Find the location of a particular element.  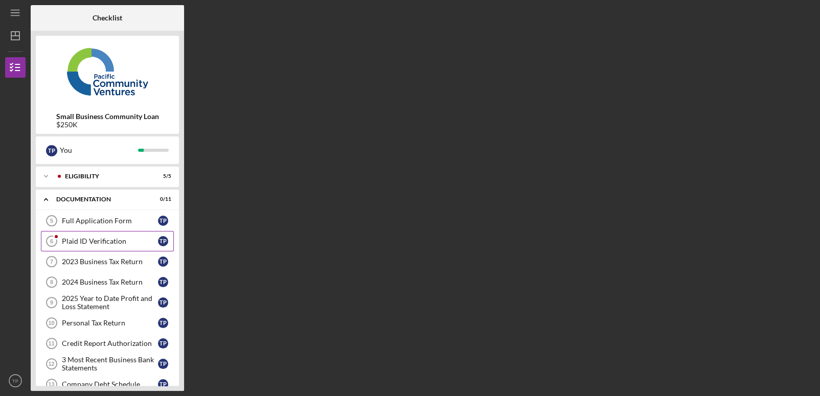

button: TP is located at coordinates (15, 381).